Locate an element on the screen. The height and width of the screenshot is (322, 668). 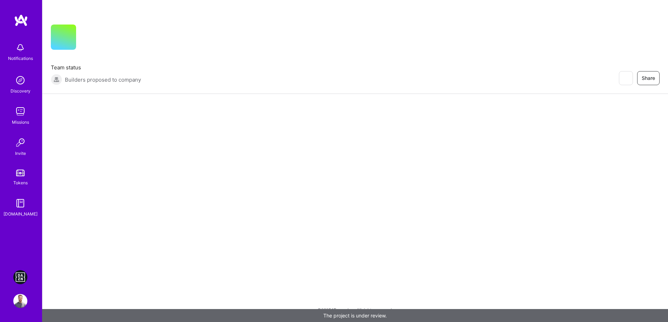
div: Notifications is located at coordinates (20, 58).